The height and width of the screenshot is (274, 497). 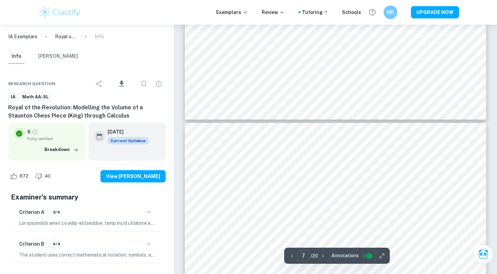 What do you see at coordinates (87, 223) in the screenshot?
I see `p: Lor ipsumdo's amet co adip-elitseddoe, temp incid utlabore etdolorem al enimadminimv, quis, nos e...` at bounding box center [87, 223].